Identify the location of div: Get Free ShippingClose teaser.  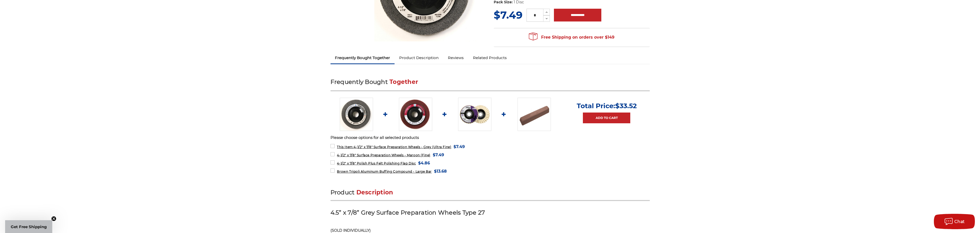
(29, 227).